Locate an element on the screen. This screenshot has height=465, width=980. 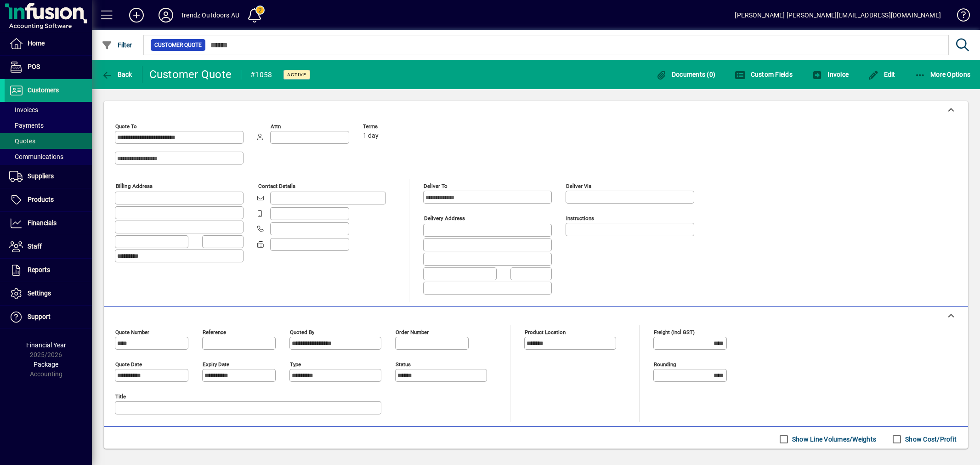
span: POS is located at coordinates (34, 67).